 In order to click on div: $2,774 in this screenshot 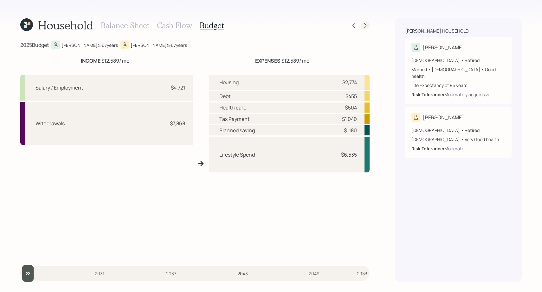, I will do `click(349, 82)`.